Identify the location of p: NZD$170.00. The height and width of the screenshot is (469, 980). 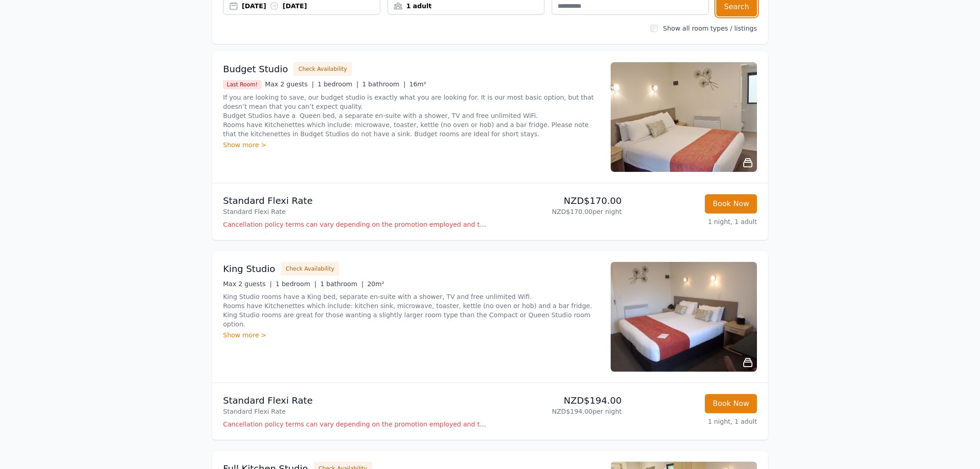
(558, 200).